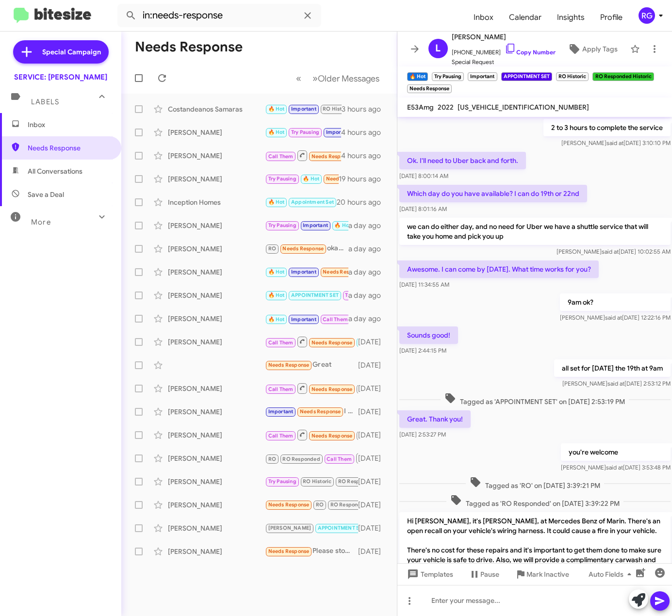 The image size is (672, 616). What do you see at coordinates (41, 222) in the screenshot?
I see `span: More` at bounding box center [41, 222].